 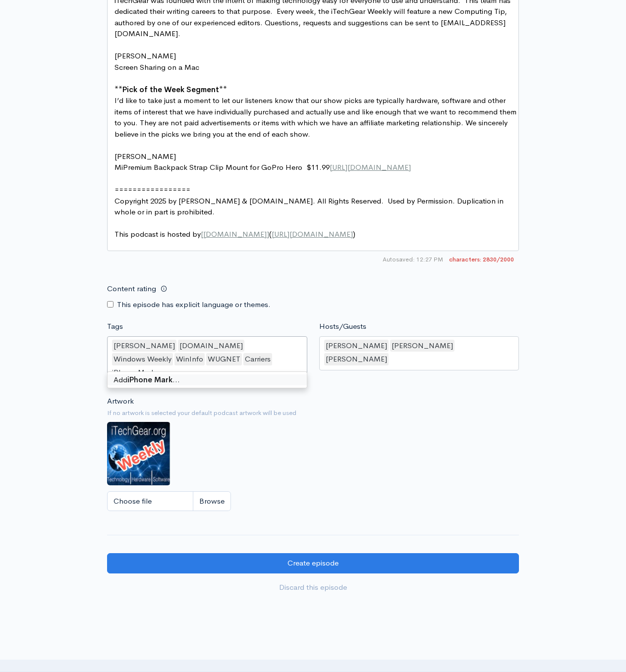 I want to click on strong: iPhone Mark, so click(x=149, y=380).